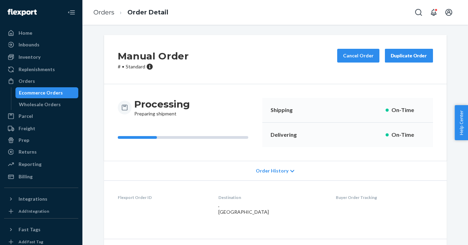  I want to click on button: Fast Tags, so click(41, 229).